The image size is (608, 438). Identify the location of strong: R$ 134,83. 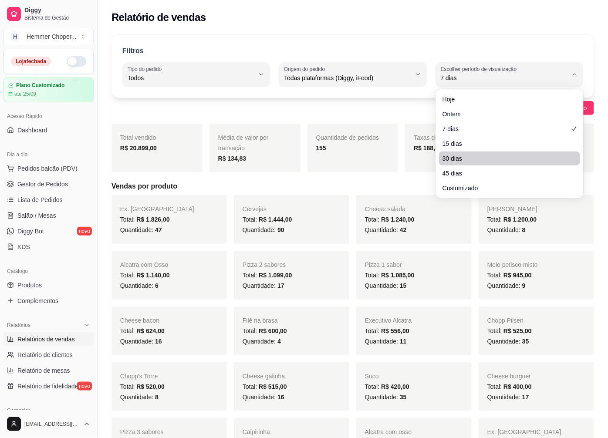
(232, 159).